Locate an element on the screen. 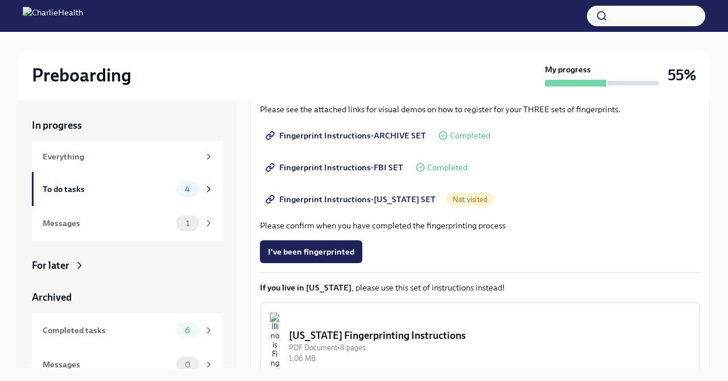 This screenshot has width=728, height=381. div: 1.06 MB is located at coordinates (490, 358).